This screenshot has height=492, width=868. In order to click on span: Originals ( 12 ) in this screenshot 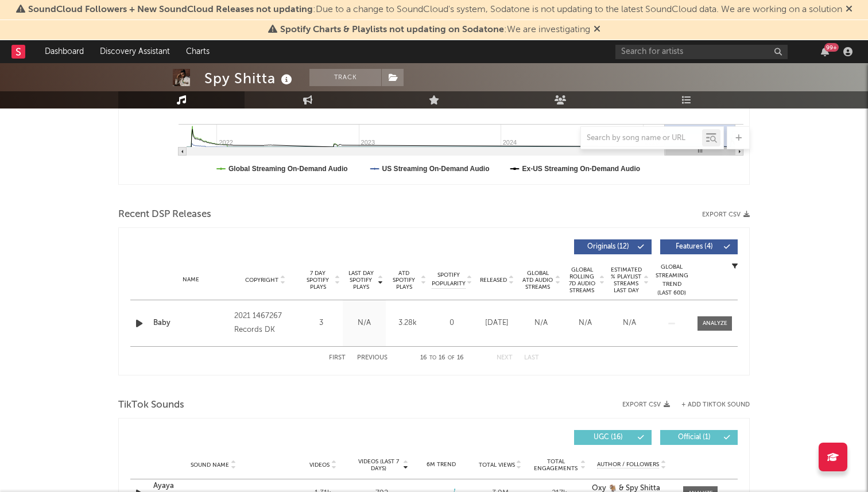, I will do `click(608, 247)`.